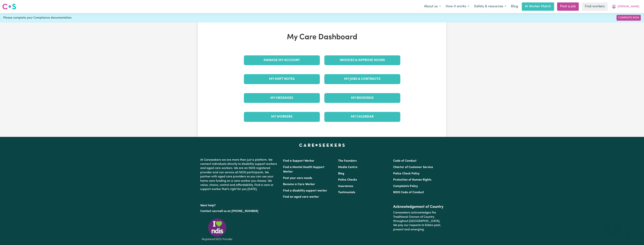 Image resolution: width=644 pixels, height=245 pixels. What do you see at coordinates (239, 174) in the screenshot?
I see `p: At Careseekers we are more than just a platform. We connect individuals directly to disability su...` at bounding box center [239, 174].